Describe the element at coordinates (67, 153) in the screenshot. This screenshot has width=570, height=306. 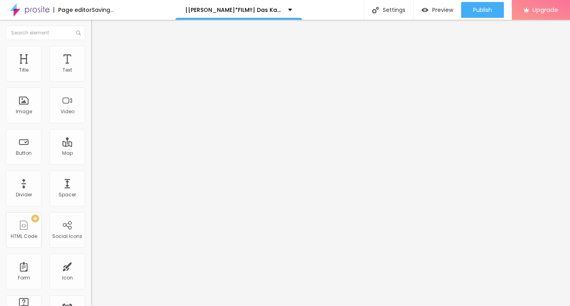
I see `div: Map` at that location.